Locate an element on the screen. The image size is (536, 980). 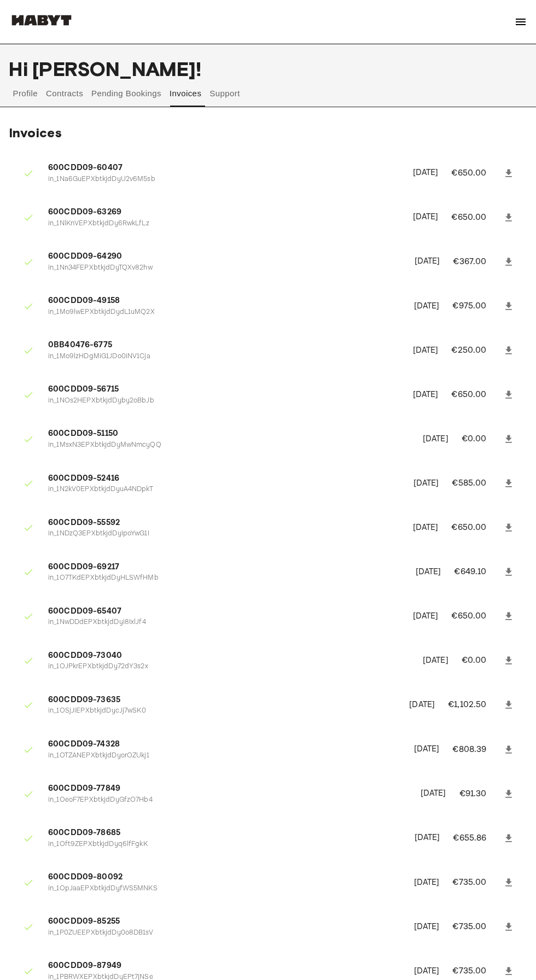
div: user profile tabs is located at coordinates (268, 93).